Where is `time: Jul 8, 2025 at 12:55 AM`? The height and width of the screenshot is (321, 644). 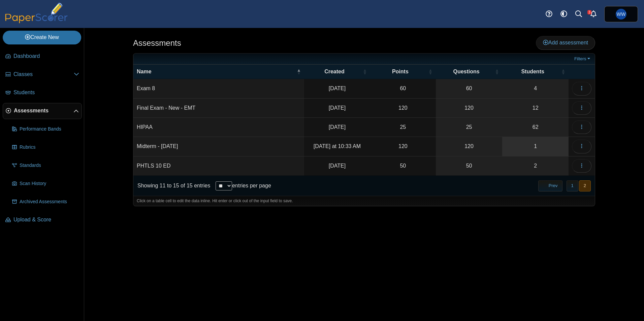 time: Jul 8, 2025 at 12:55 AM is located at coordinates (337, 108).